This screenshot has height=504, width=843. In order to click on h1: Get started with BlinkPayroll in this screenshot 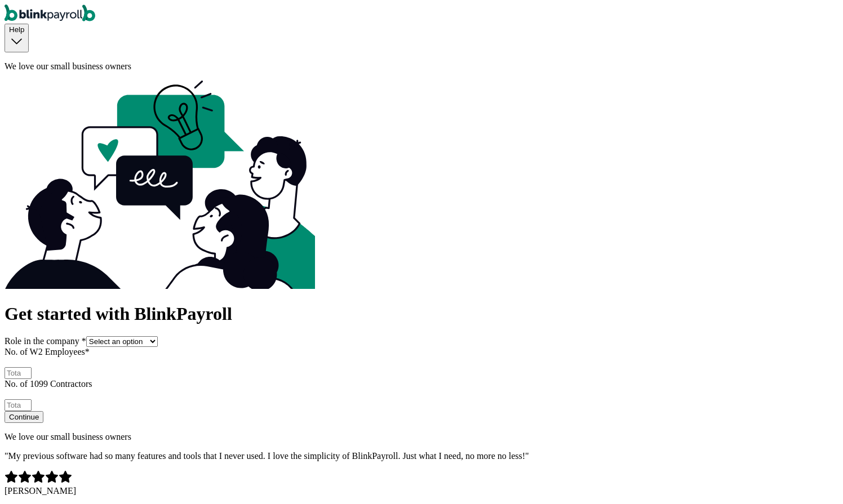, I will do `click(421, 314)`.